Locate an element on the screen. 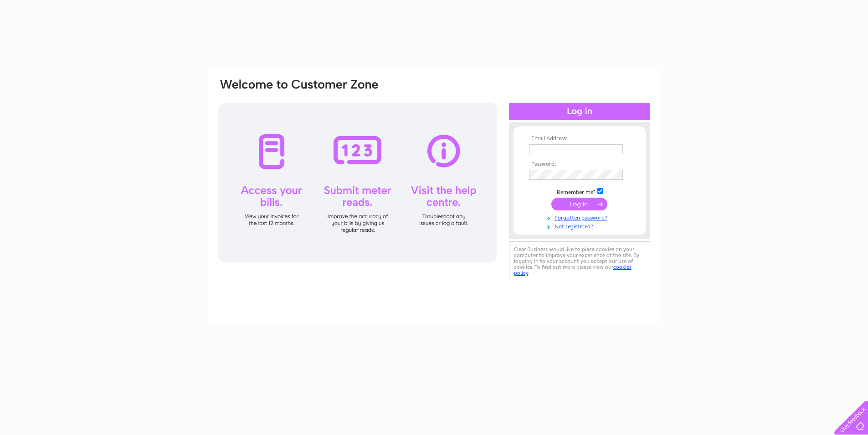 The width and height of the screenshot is (868, 435). a: Not registered? is located at coordinates (581, 225).